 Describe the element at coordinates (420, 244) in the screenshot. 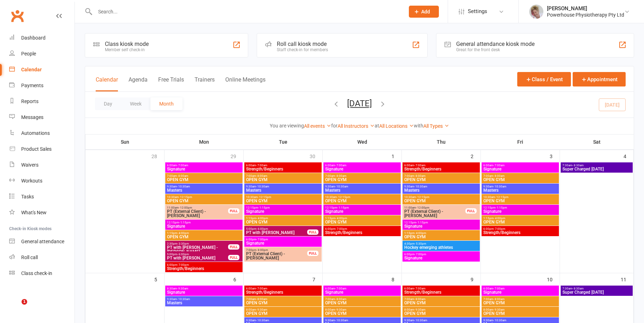

I see `span: - 5:30pm` at that location.